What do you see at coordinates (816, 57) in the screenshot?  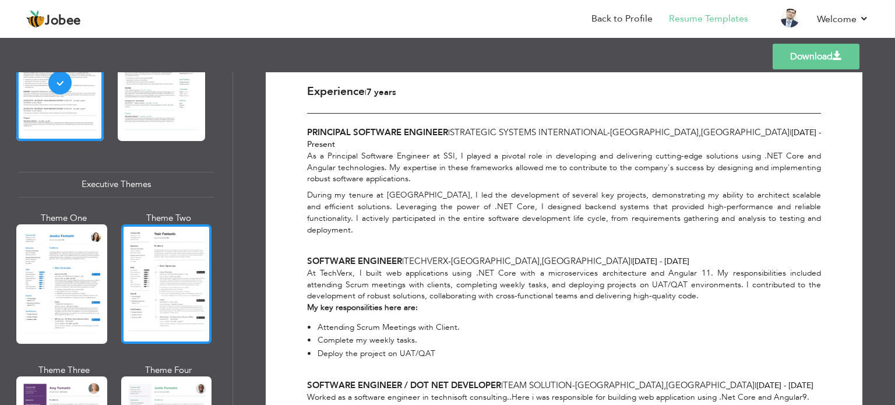 I see `a: Download` at bounding box center [816, 57].